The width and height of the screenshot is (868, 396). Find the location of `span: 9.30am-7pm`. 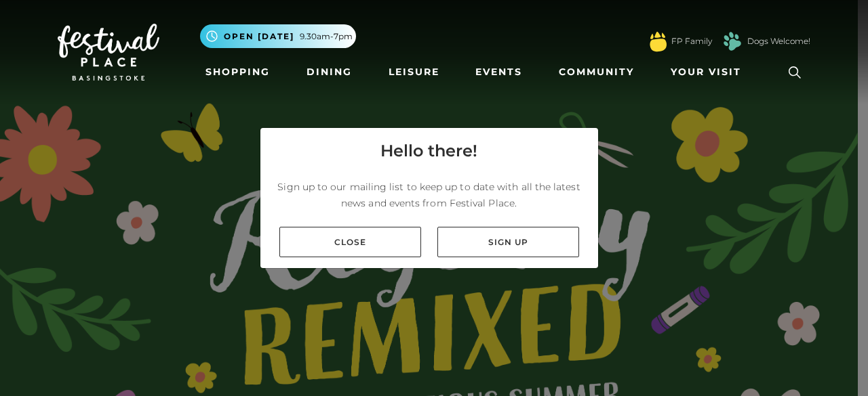

span: 9.30am-7pm is located at coordinates (326, 37).